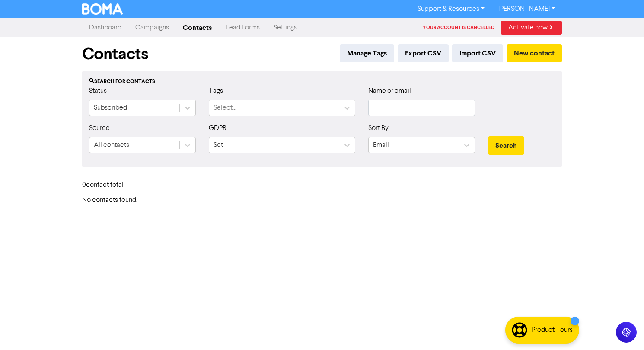 Image resolution: width=644 pixels, height=350 pixels. Describe the element at coordinates (322, 200) in the screenshot. I see `h6: No contacts found.` at that location.